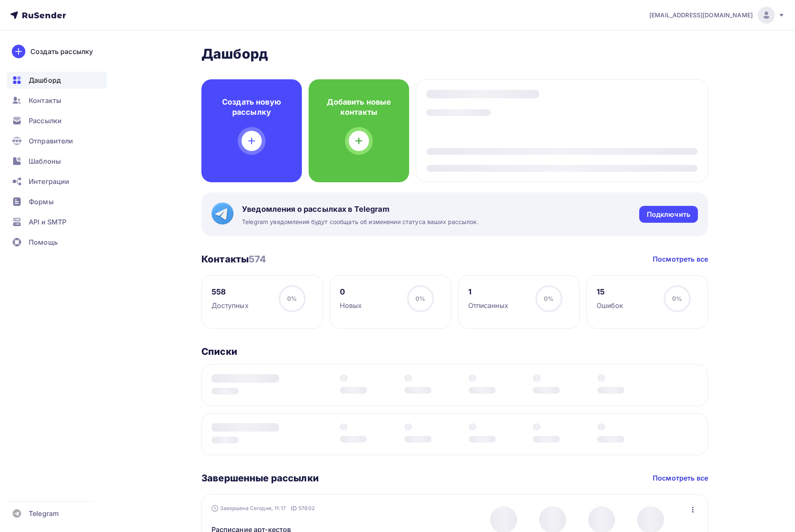 This screenshot has width=795, height=532. What do you see at coordinates (230, 305) in the screenshot?
I see `div: Доступных` at bounding box center [230, 305].